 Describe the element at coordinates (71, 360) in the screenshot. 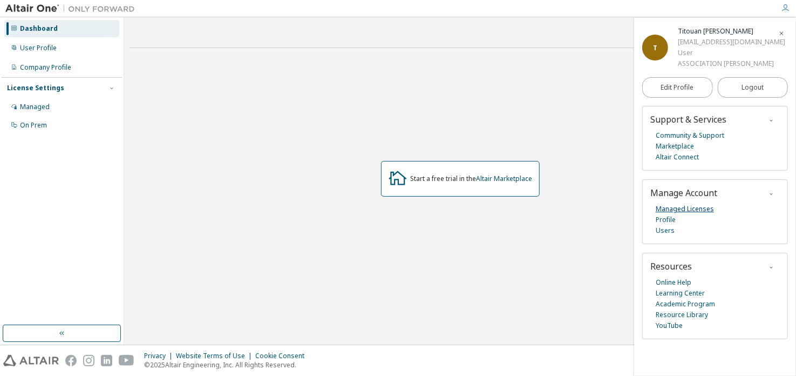

I see `img: facebook.svg` at that location.